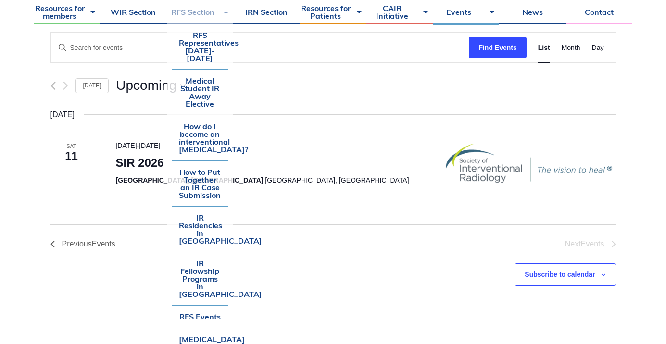 Image resolution: width=666 pixels, height=344 pixels. Describe the element at coordinates (92, 86) in the screenshot. I see `a: Click to select today's date` at that location.